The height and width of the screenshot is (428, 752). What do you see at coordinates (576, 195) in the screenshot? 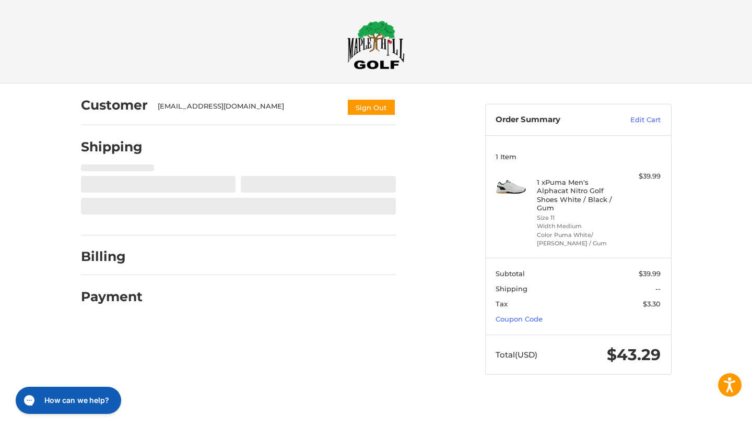
I see `h4: 1 x Puma Men's Alphacat Nitro Golf Shoes White / Black / Gum` at bounding box center [576, 195].